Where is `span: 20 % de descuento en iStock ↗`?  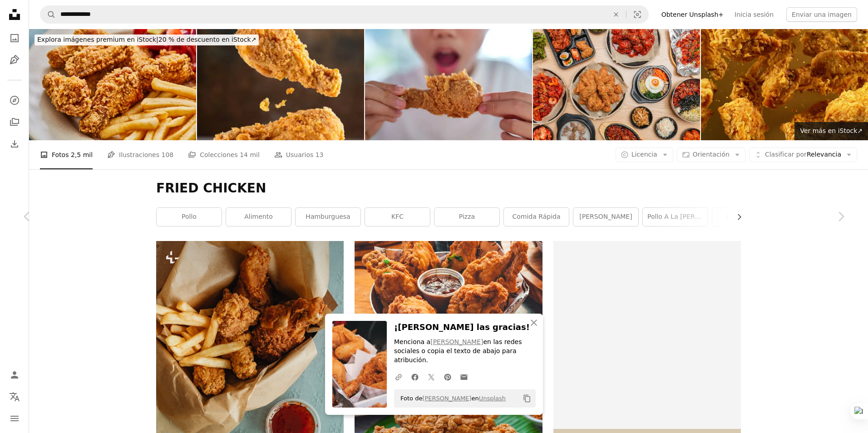
span: 20 % de descuento en iStock ↗ is located at coordinates (147, 40).